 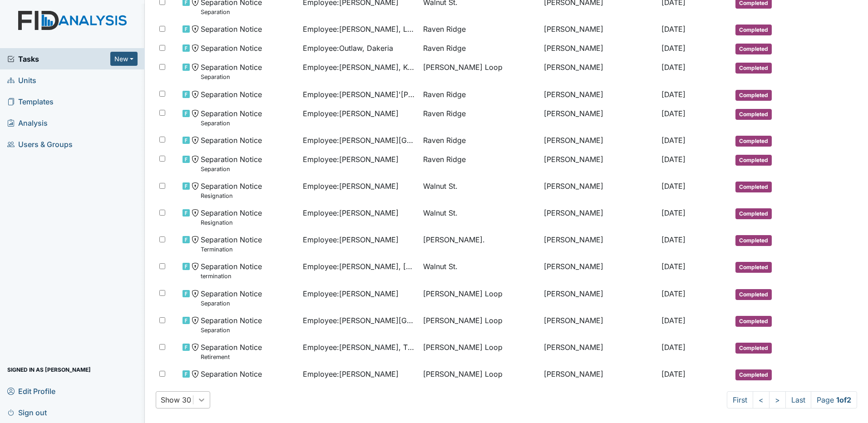 What do you see at coordinates (22, 80) in the screenshot?
I see `span: Units` at bounding box center [22, 80].